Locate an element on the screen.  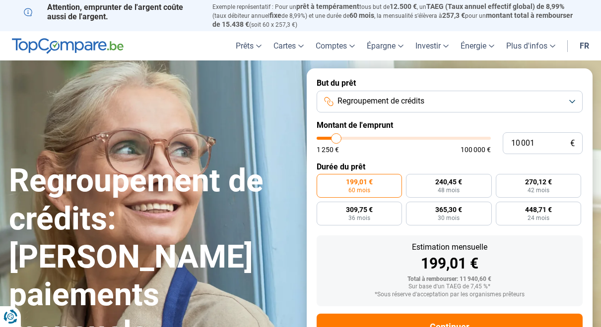
div: Total à rembourser: 11 940,60 € is located at coordinates (449, 280).